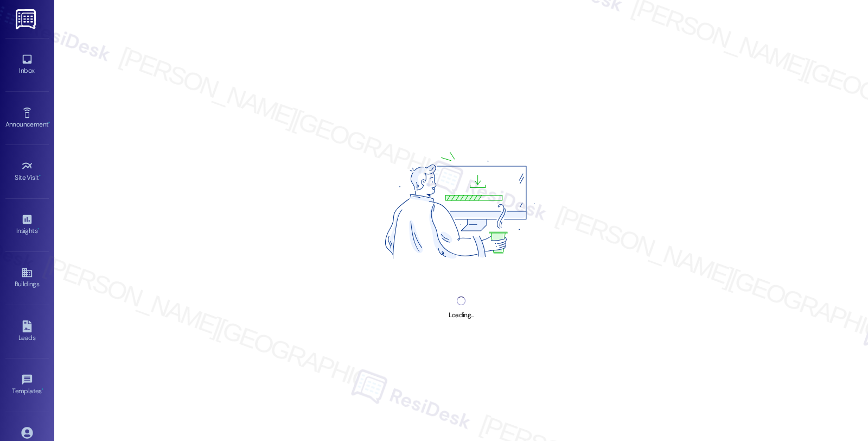 The width and height of the screenshot is (868, 441). What do you see at coordinates (27, 332) in the screenshot?
I see `a: Leads` at bounding box center [27, 332].